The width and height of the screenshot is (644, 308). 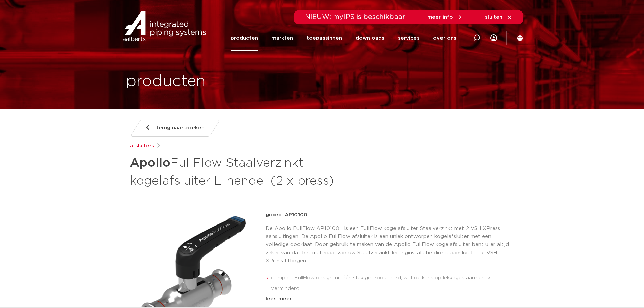 I want to click on a: markten, so click(x=282, y=38).